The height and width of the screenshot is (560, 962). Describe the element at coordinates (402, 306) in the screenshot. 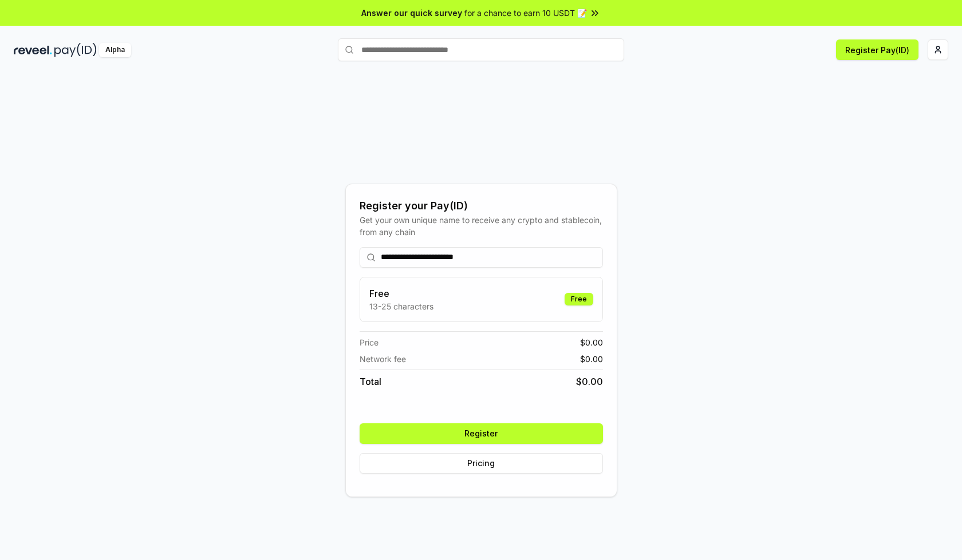

I see `p: 13-25 characters` at that location.